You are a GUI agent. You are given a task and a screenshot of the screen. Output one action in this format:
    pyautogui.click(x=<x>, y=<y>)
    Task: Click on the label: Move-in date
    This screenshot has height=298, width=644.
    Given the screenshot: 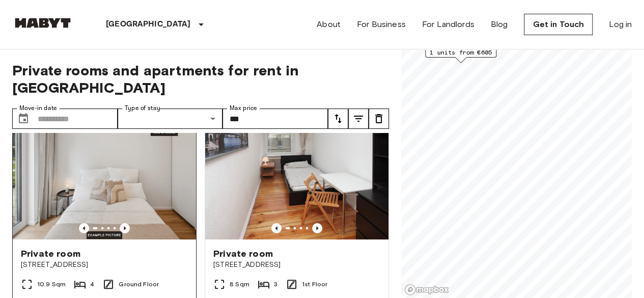 What is the action you would take?
    pyautogui.click(x=38, y=108)
    